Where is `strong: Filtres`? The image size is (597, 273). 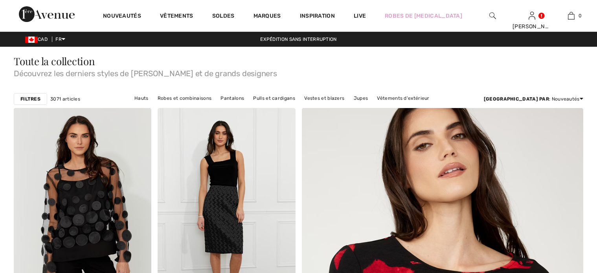
strong: Filtres is located at coordinates (30, 99).